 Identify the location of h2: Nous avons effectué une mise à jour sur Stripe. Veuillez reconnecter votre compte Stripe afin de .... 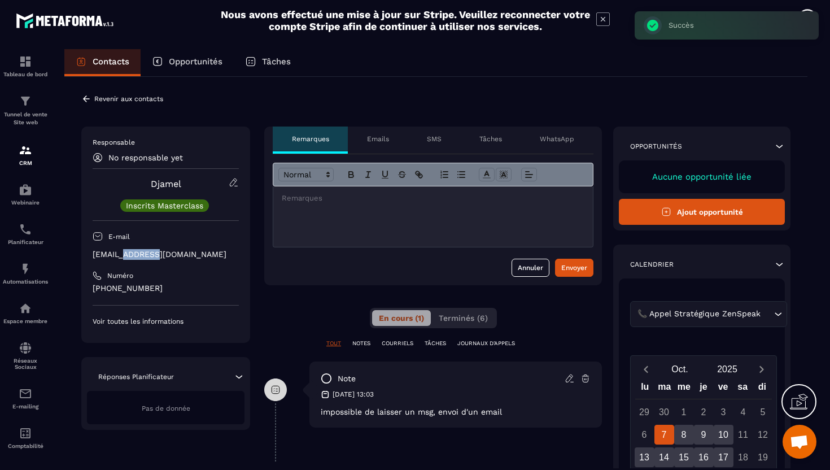
(405, 20).